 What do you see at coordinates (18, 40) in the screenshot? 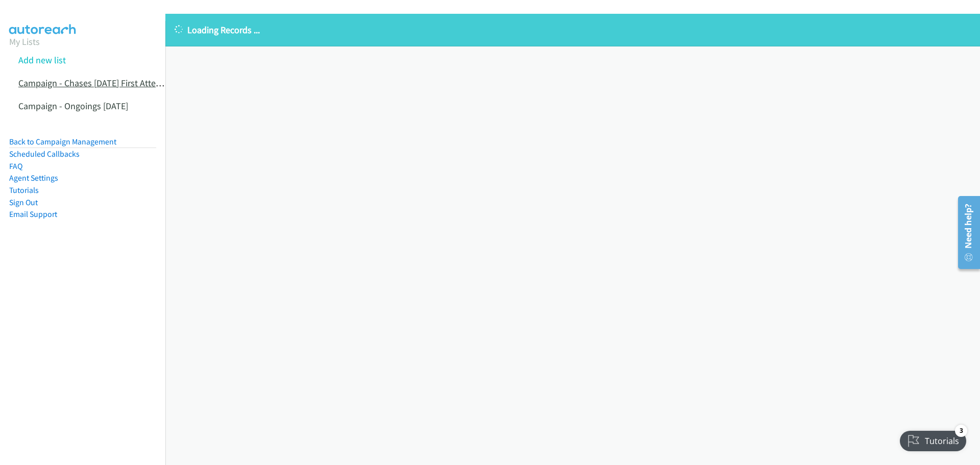
I see `div: Open Resource Center` at bounding box center [18, 40].